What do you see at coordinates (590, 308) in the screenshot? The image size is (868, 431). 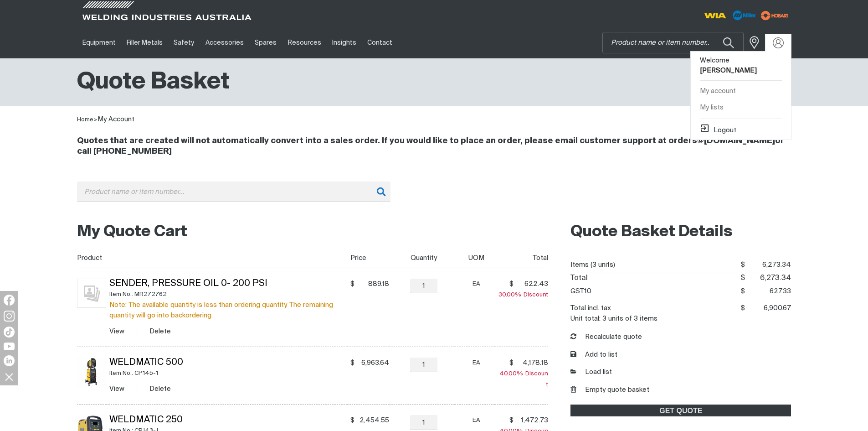 I see `dt: Total incl. tax` at bounding box center [590, 308].